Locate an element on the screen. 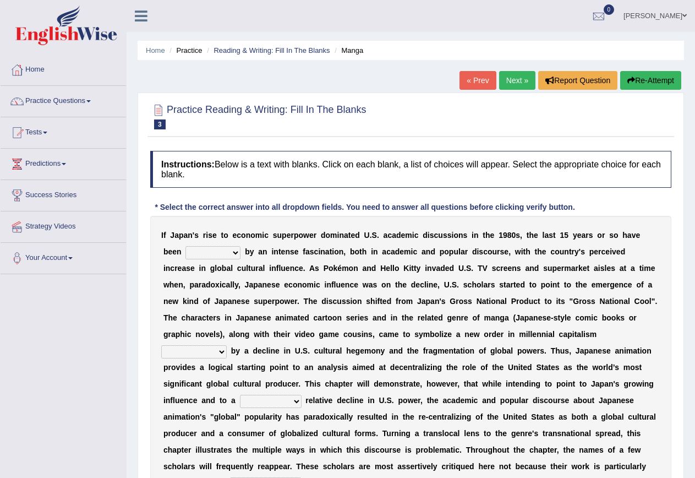  b: w is located at coordinates (518, 251).